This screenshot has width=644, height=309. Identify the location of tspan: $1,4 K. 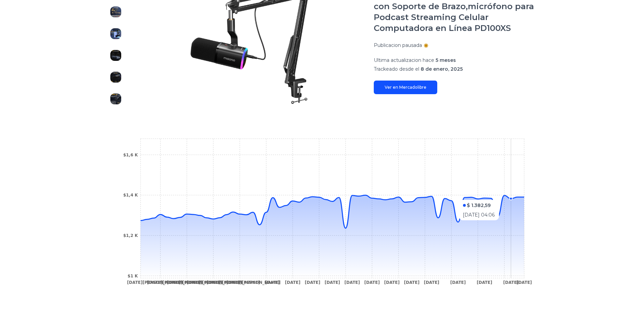
(130, 195).